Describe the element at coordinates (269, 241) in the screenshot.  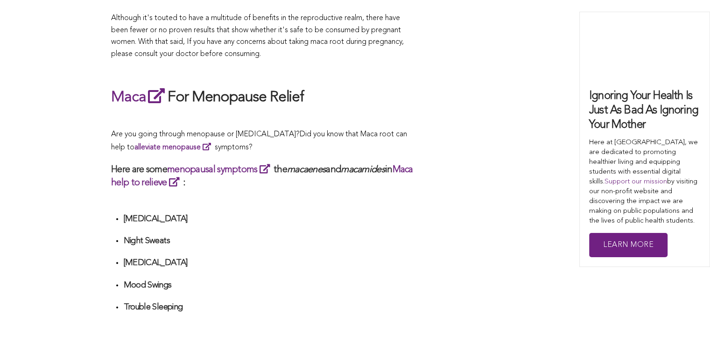
I see `h4: Night Sweats` at that location.